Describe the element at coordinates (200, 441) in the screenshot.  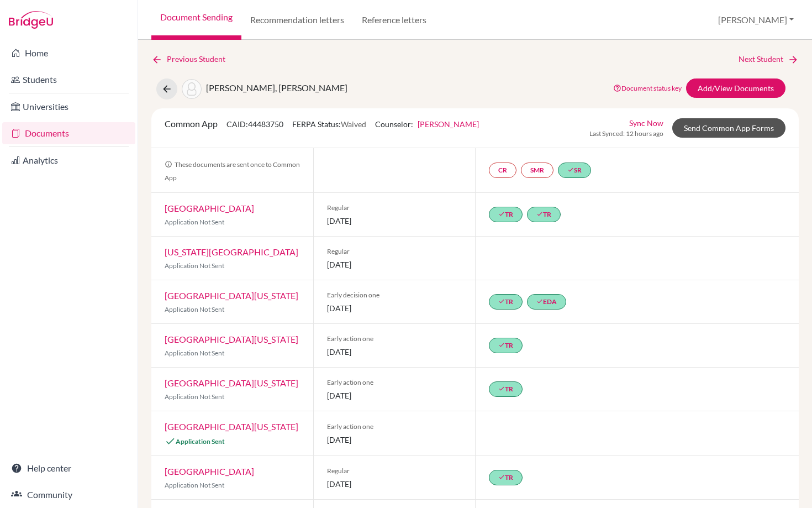
I see `span: Application Sent` at that location.